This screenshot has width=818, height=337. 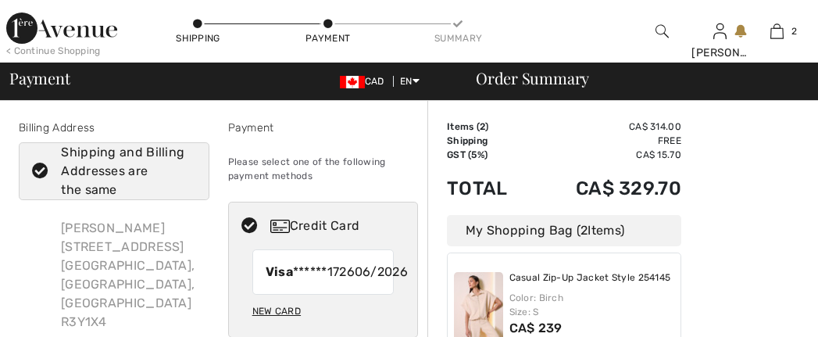 I want to click on img: 1ère Avenue, so click(x=62, y=28).